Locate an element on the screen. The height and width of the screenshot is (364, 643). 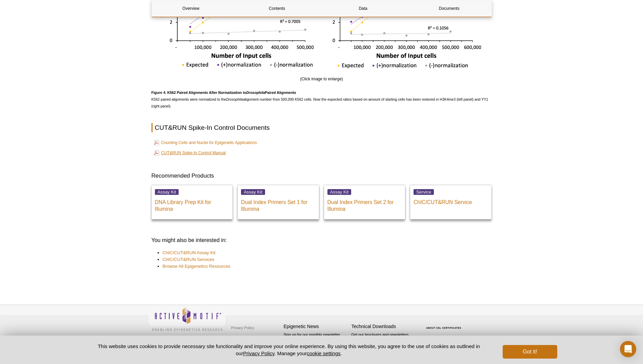
span: K562 paired alignments were normalized to the alignment number from 500,000 K562 cells. Now the e... is located at coordinates (320, 99).